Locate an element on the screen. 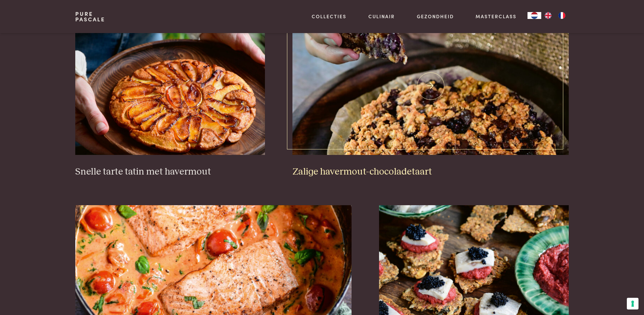  div: Language is located at coordinates (534, 15).